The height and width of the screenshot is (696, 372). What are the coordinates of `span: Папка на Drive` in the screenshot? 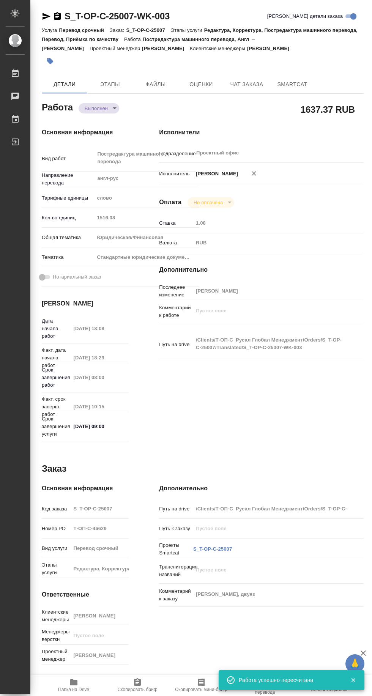 It's located at (74, 690).